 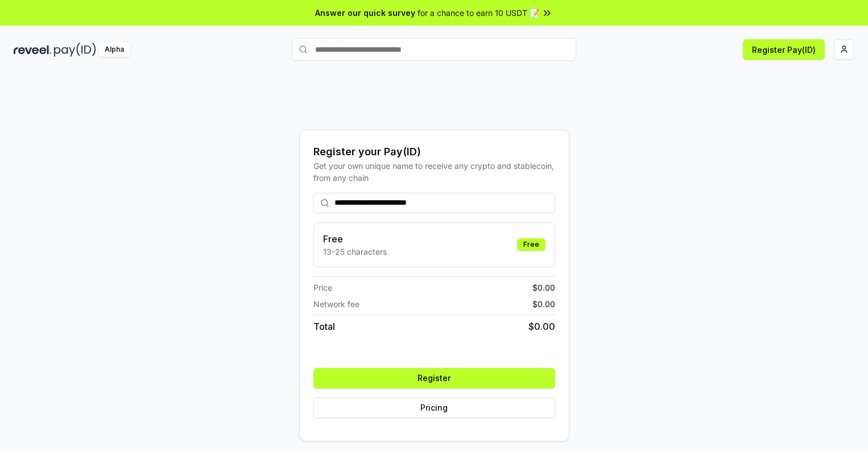 What do you see at coordinates (115, 49) in the screenshot?
I see `div: Alpha` at bounding box center [115, 49].